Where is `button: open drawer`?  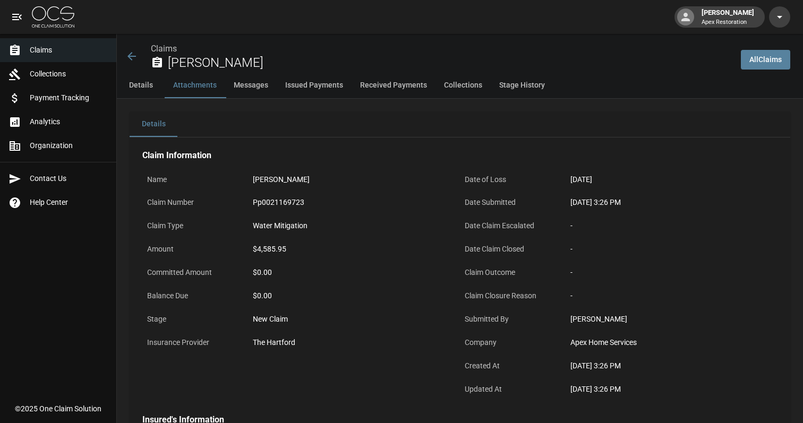 button: open drawer is located at coordinates (17, 17).